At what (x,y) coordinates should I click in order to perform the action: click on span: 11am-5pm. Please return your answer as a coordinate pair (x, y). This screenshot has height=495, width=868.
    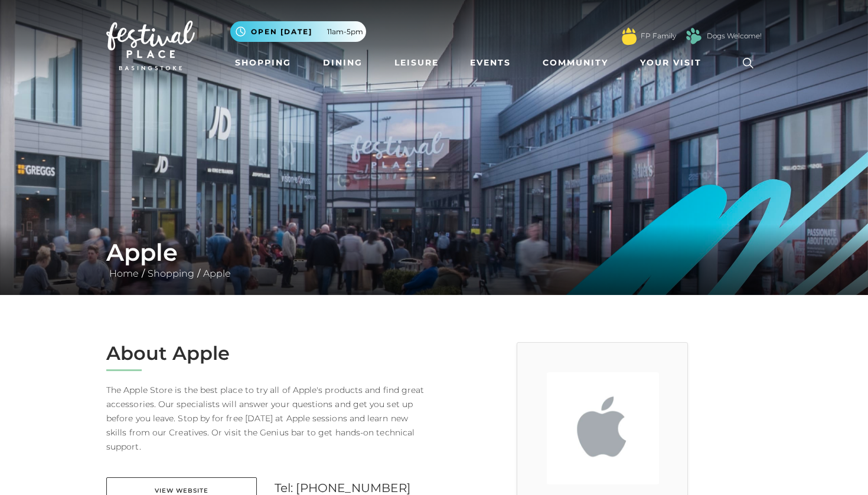
    Looking at the image, I should click on (344, 32).